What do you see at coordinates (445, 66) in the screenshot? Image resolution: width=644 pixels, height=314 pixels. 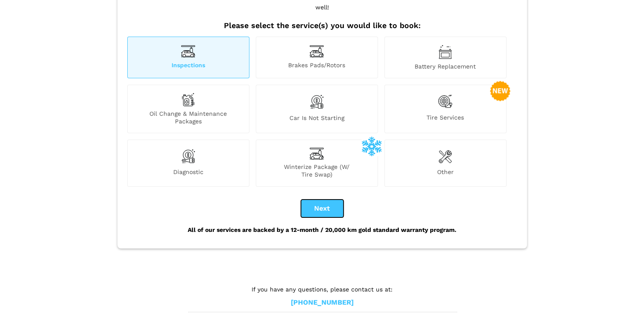 I see `span: Battery Replacement` at bounding box center [445, 66].